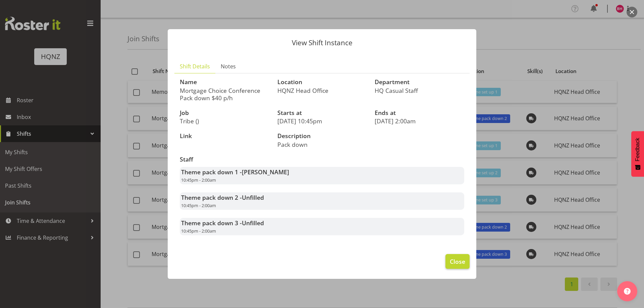 Image resolution: width=644 pixels, height=308 pixels. Describe the element at coordinates (224, 113) in the screenshot. I see `h3: Job` at that location.